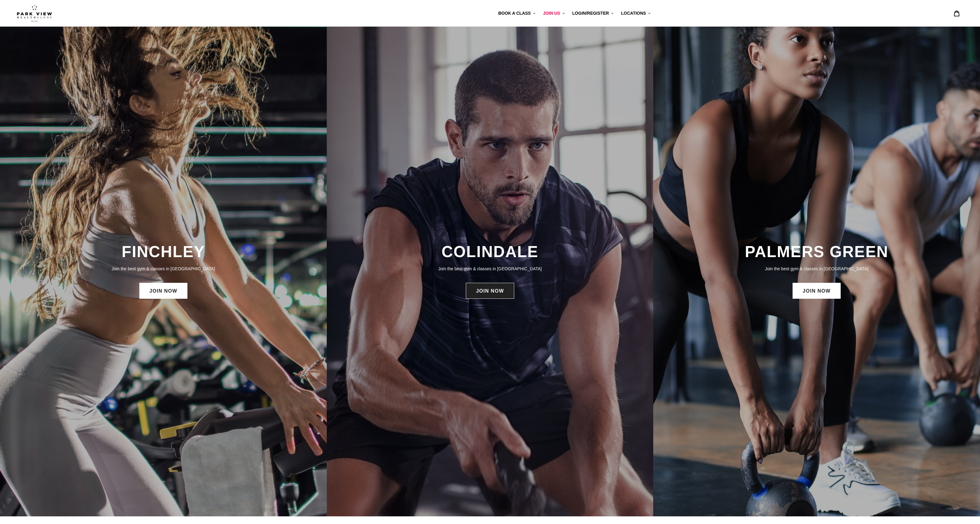  I want to click on a: JOIN NOW: Finchley Membership, so click(163, 291).